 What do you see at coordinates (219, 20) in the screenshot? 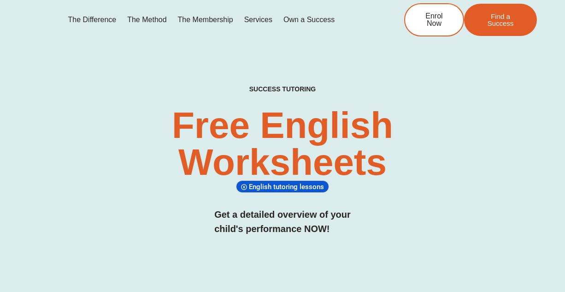
I see `nav: Menu` at bounding box center [219, 20].